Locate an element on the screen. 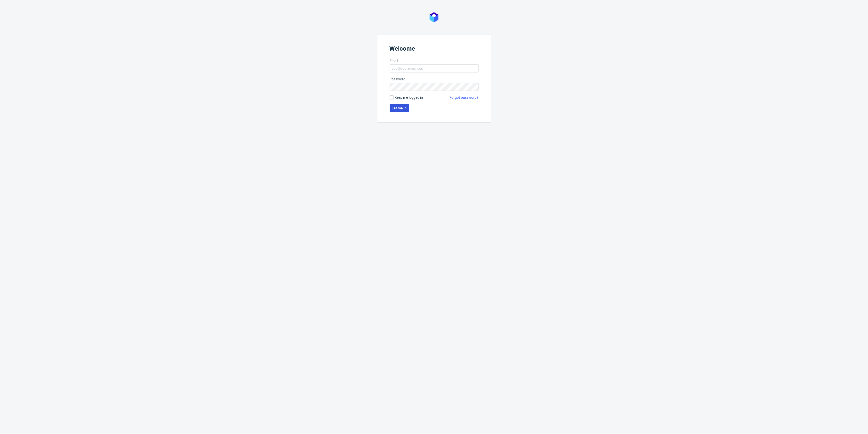 The image size is (868, 434). input: you@youremail.com is located at coordinates (434, 68).